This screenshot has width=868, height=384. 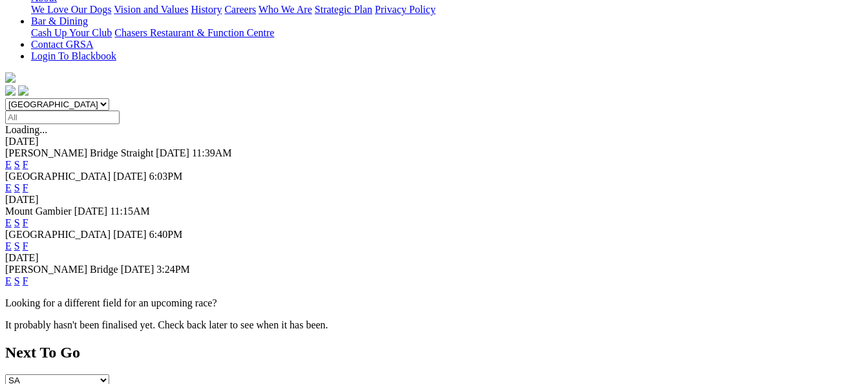 I want to click on div: About, so click(x=447, y=10).